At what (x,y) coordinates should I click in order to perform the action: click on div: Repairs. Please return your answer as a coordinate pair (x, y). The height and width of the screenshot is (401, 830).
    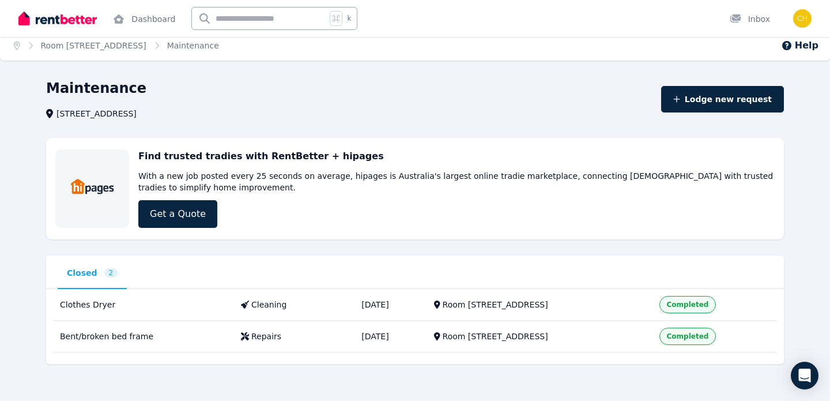
    Looking at the image, I should click on (266, 336).